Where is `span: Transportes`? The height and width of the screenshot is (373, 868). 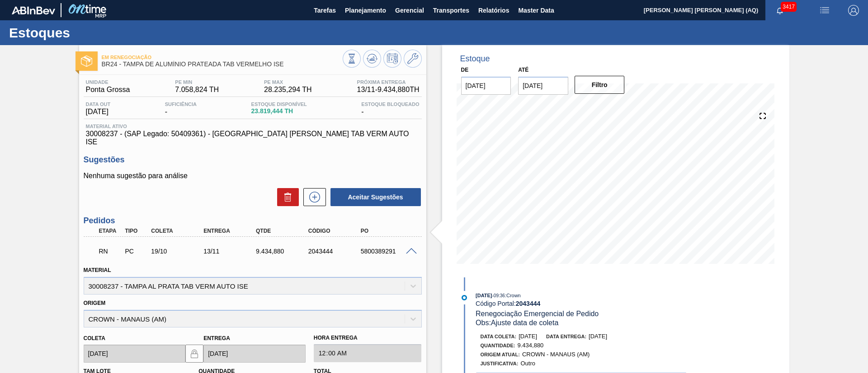 span: Transportes is located at coordinates (451, 10).